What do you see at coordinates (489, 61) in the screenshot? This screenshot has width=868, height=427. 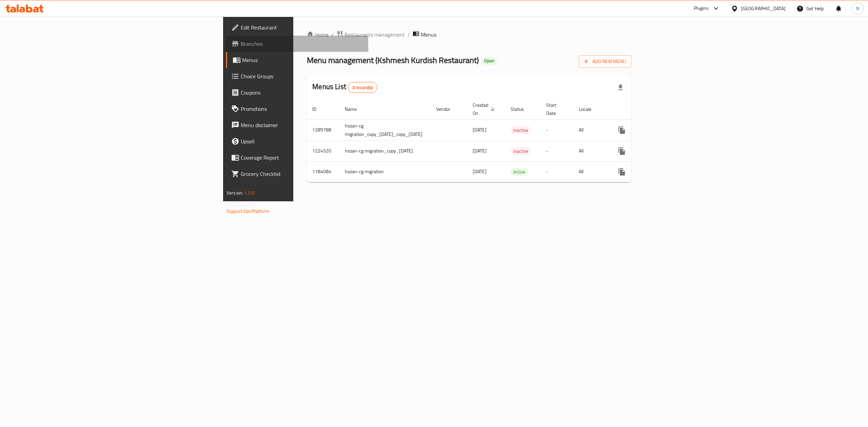 I see `div: Open` at bounding box center [489, 61].